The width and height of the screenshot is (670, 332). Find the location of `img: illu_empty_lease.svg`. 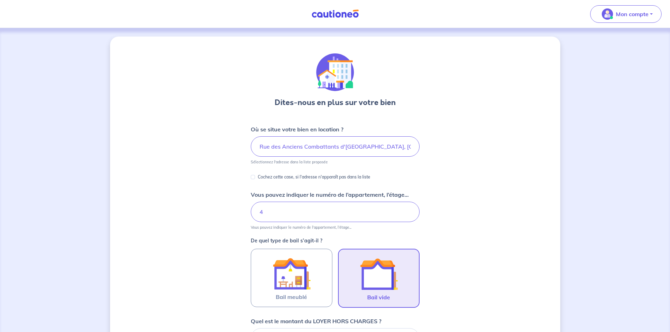

img: illu_empty_lease.svg is located at coordinates (379, 274).